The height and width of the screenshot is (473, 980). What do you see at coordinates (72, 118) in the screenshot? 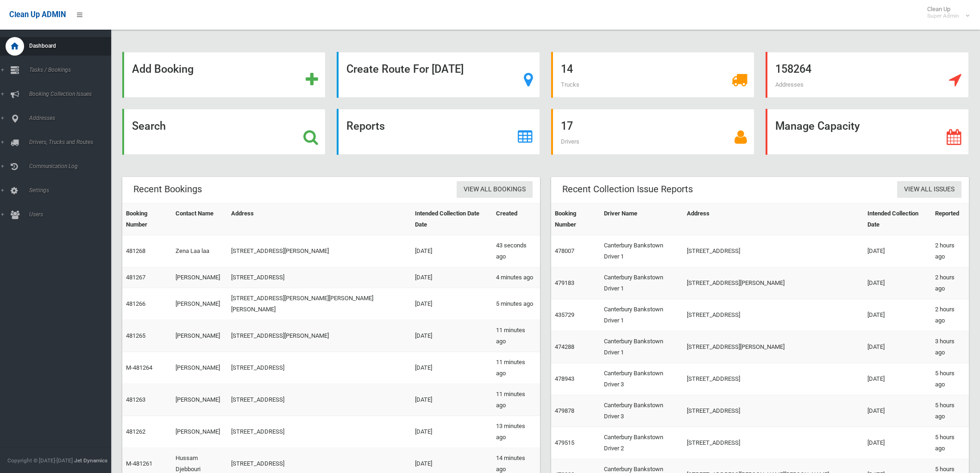
I see `span: Addresses` at bounding box center [72, 118].